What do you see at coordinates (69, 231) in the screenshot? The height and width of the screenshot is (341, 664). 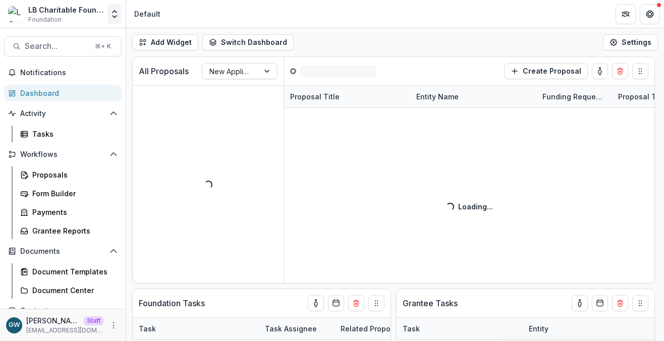 I see `a: Grantee Reports` at bounding box center [69, 231].